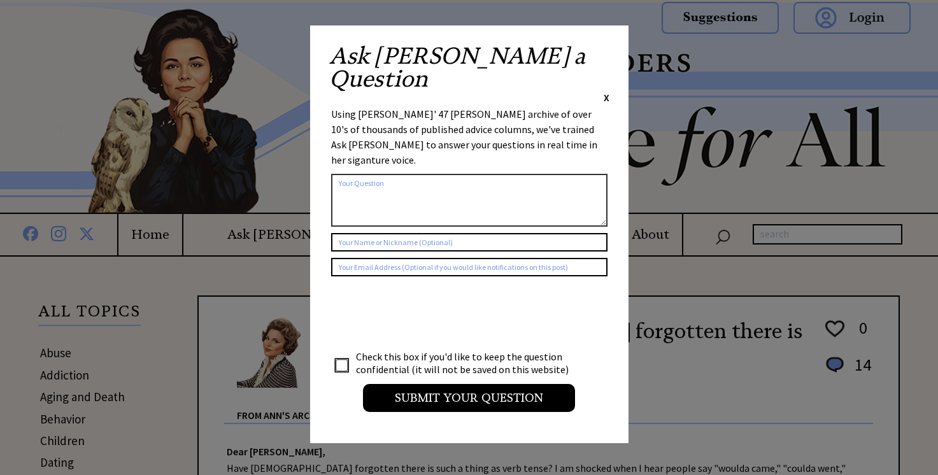 The image size is (938, 475). I want to click on td: Check this box if you'd like to keep the question confidential (it will not be saved on this webs..., so click(468, 363).